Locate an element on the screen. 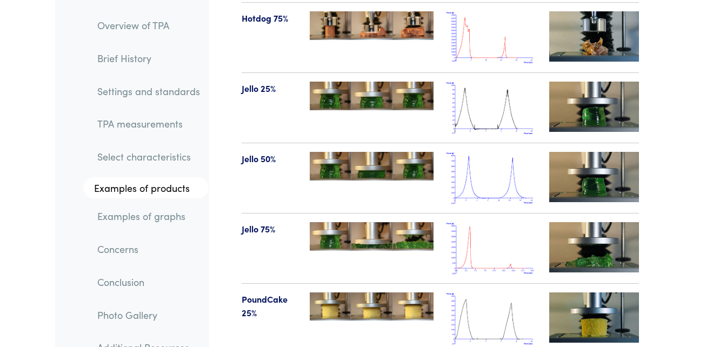 This screenshot has height=347, width=726. img: jello_tpa_75.png is located at coordinates (492, 248).